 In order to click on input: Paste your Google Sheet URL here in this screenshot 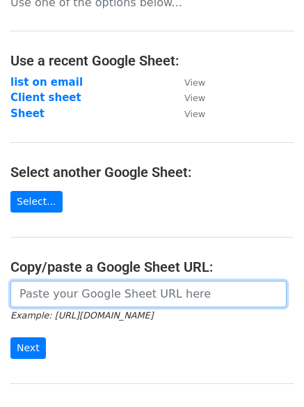, I will do `click(148, 294)`.